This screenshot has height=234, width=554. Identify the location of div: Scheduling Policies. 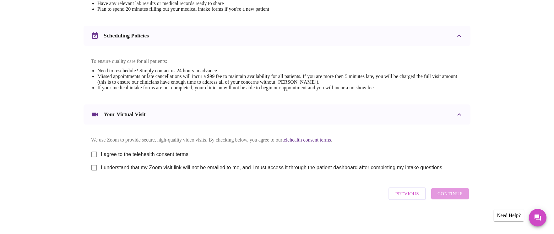
(277, 36).